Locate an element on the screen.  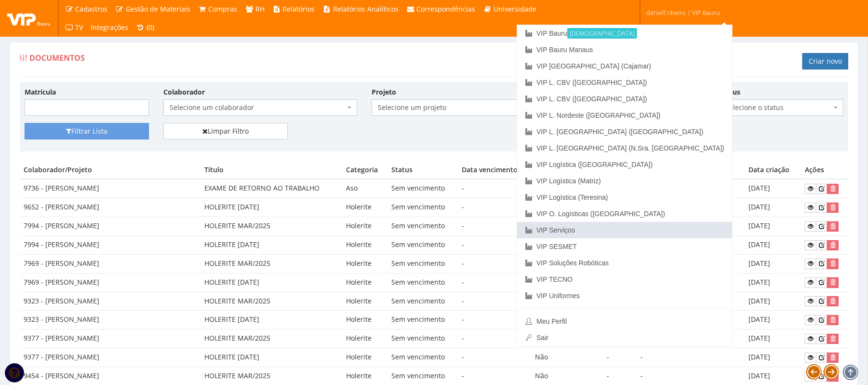
a: VIP Soluções Robóticas is located at coordinates (625, 263).